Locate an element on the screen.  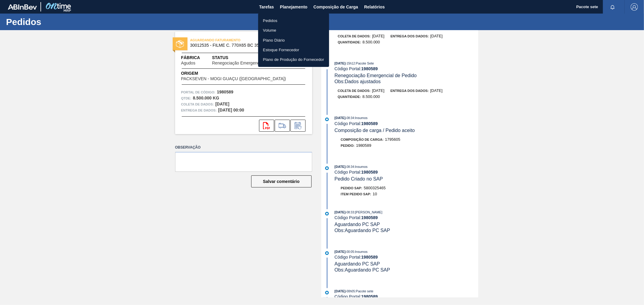
a: Volume is located at coordinates (293, 30).